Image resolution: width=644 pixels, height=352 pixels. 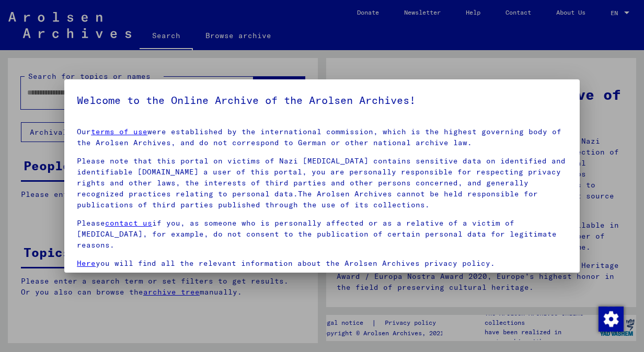 What do you see at coordinates (129, 223) in the screenshot?
I see `a: contact us` at bounding box center [129, 223].